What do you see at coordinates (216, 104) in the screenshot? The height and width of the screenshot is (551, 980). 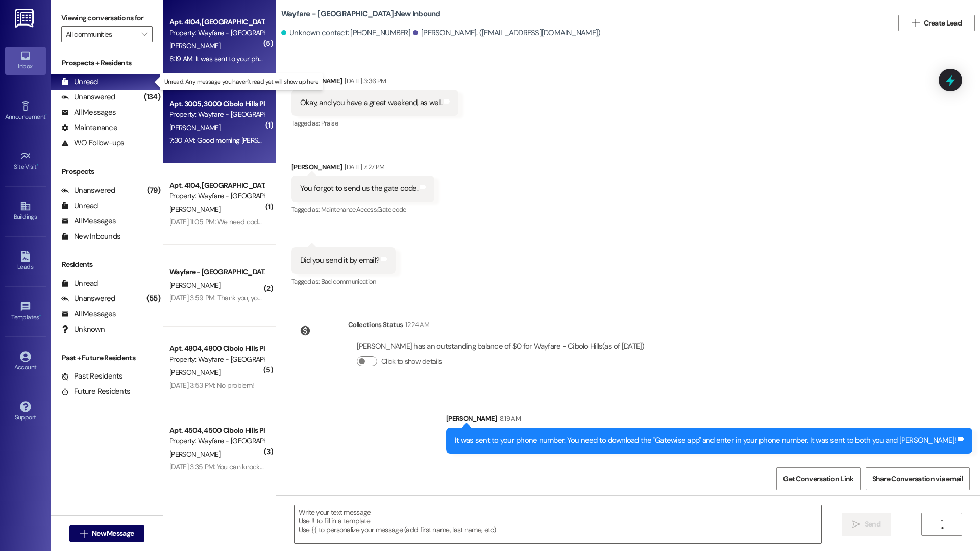 I see `div: Apt. 3005, 3000 Cibolo Hills Pky` at bounding box center [216, 104].